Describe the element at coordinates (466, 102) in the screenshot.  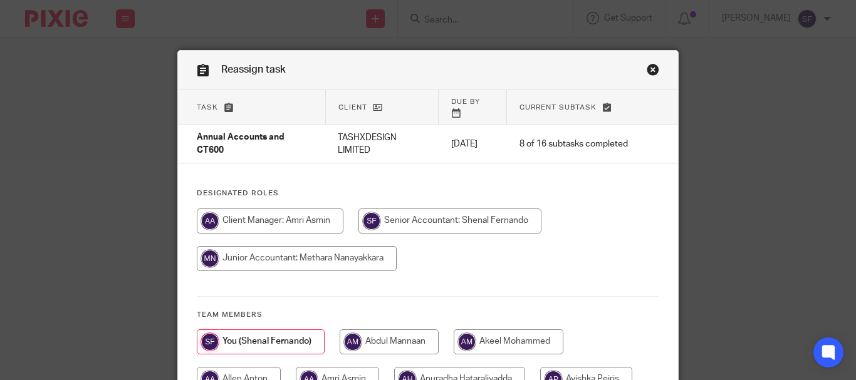
I see `span: Due by` at that location.